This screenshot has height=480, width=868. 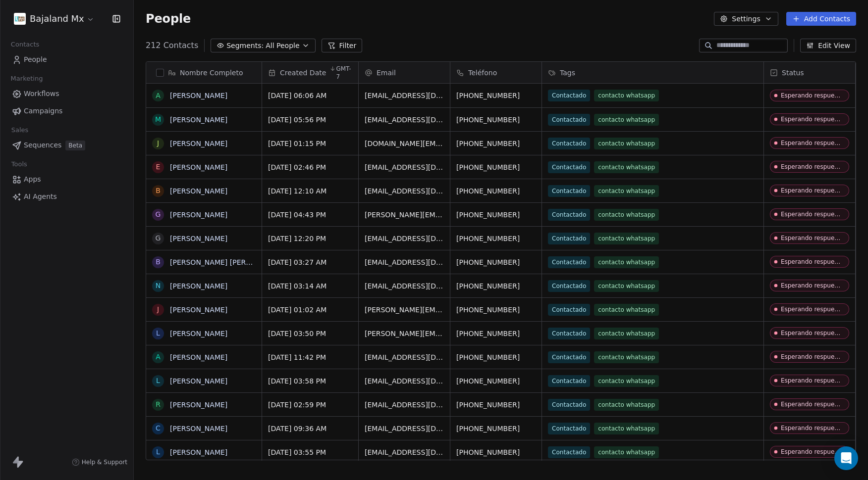 What do you see at coordinates (212, 73) in the screenshot?
I see `span: Nombre Completo` at bounding box center [212, 73].